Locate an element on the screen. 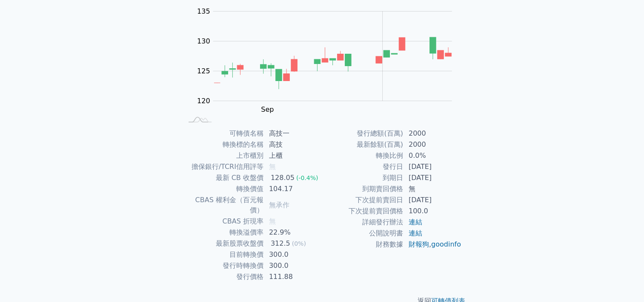  td: 轉換比例 is located at coordinates (363, 155).